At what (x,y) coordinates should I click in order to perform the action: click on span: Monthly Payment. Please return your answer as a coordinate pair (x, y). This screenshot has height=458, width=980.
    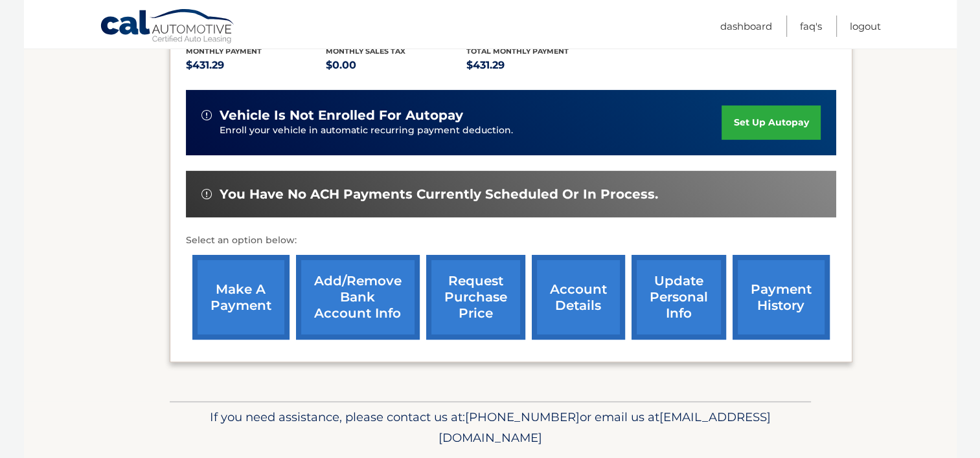
    Looking at the image, I should click on (224, 51).